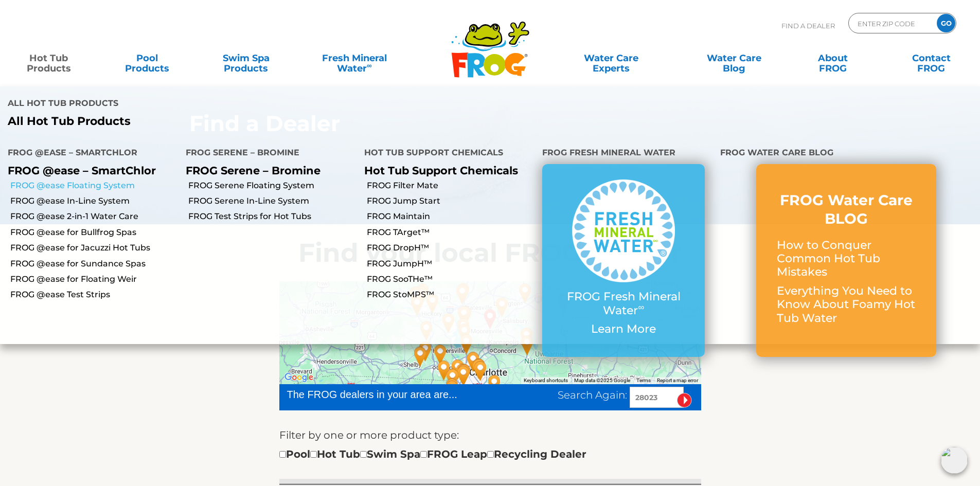 This screenshot has height=486, width=980. Describe the element at coordinates (299, 377) in the screenshot. I see `img: Google` at that location.